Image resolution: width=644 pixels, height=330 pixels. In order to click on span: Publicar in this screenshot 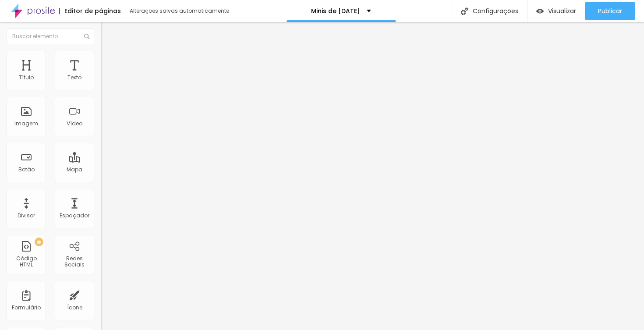, I will do `click(610, 11)`.